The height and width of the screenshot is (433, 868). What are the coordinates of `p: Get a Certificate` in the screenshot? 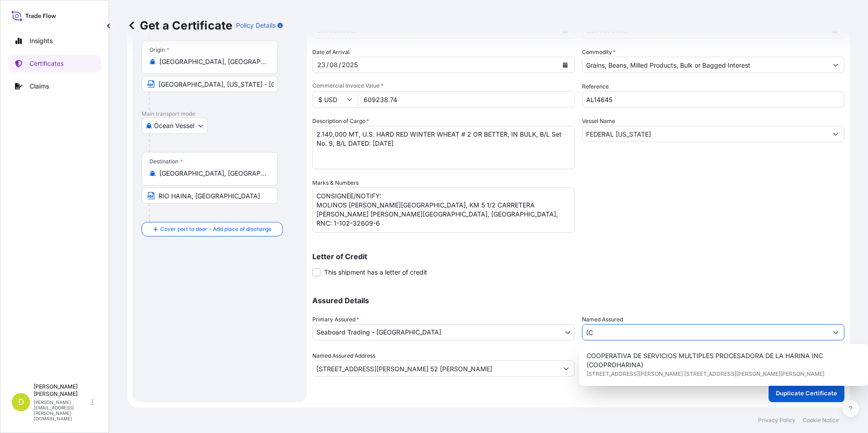 It's located at (180, 25).